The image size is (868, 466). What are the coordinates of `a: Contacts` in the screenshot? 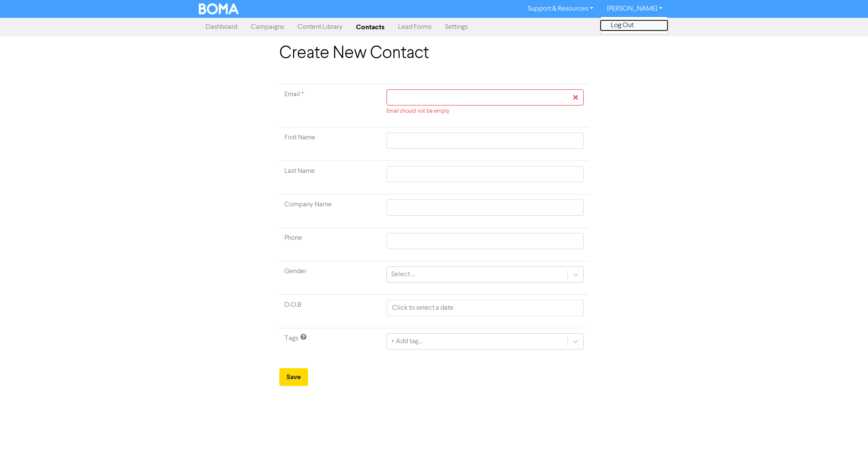 It's located at (370, 27).